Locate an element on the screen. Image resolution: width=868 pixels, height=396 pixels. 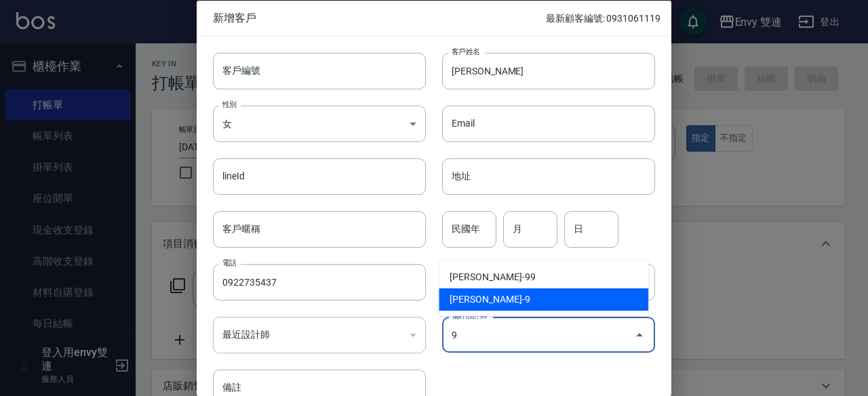
label: 性別 is located at coordinates (229, 104).